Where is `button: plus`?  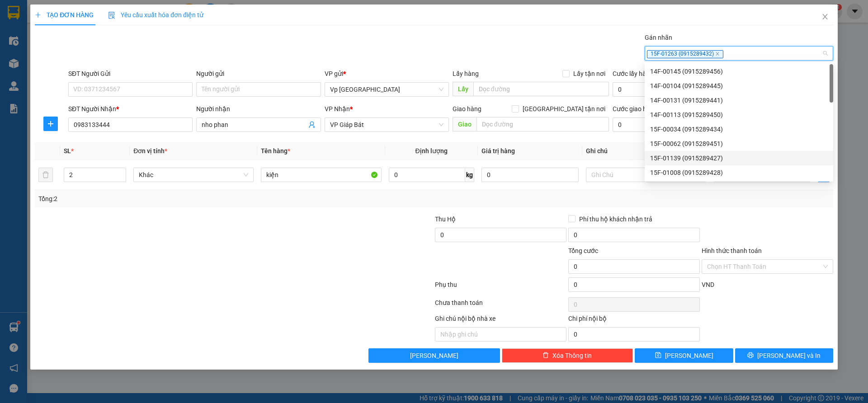 button: plus is located at coordinates (50, 124).